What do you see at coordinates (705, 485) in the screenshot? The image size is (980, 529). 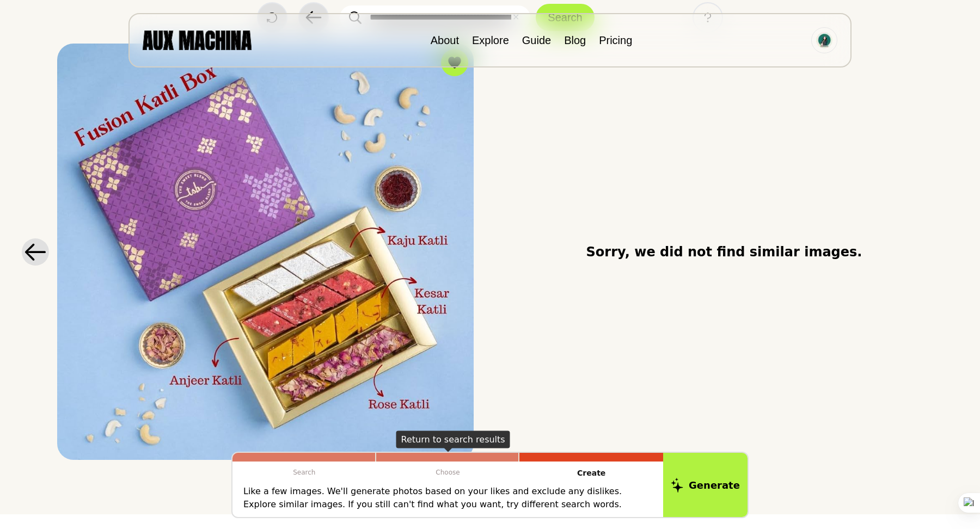 I see `button: Generate` at bounding box center [705, 485].